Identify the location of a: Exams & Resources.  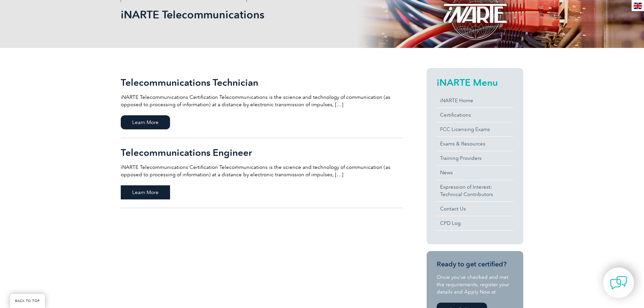
(476, 144).